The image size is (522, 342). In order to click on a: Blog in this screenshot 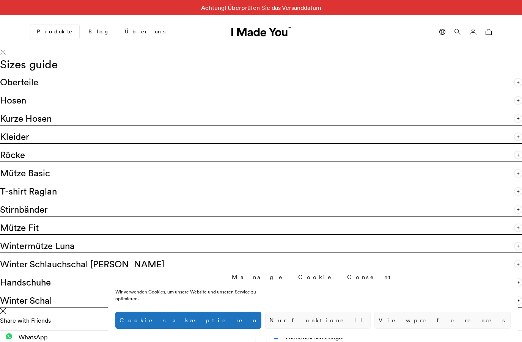, I will do `click(99, 32)`.